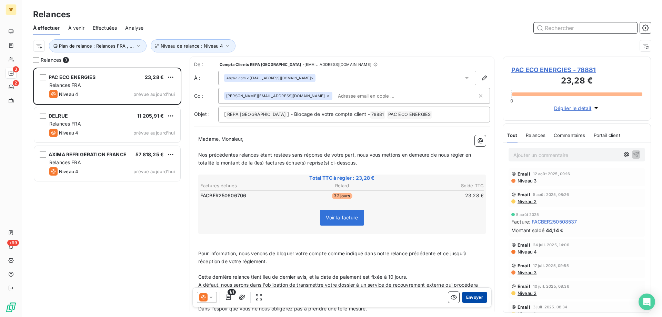 This screenshot has width=662, height=317. What do you see at coordinates (223, 195) in the screenshot?
I see `span: FACBER250606706` at bounding box center [223, 195].